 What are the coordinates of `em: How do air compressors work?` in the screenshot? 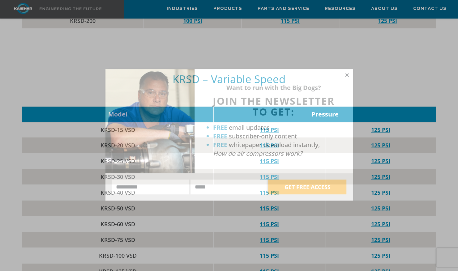 It's located at (257, 153).